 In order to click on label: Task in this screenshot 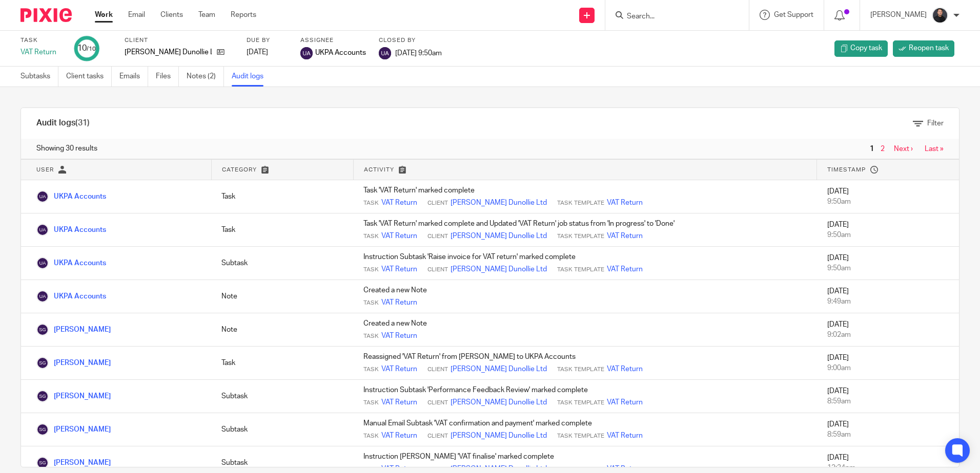, I will do `click(41, 41)`.